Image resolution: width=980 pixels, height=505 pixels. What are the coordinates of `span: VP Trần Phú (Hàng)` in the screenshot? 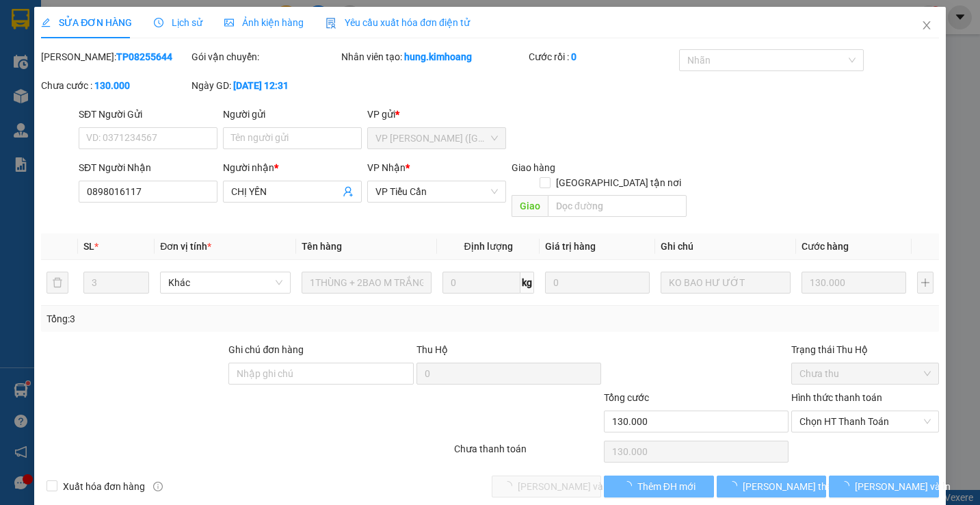 It's located at (436, 138).